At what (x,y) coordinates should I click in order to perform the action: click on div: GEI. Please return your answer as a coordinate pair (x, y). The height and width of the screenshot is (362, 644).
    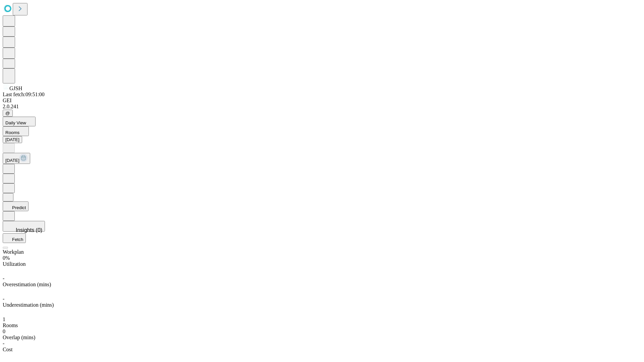
    Looking at the image, I should click on (322, 101).